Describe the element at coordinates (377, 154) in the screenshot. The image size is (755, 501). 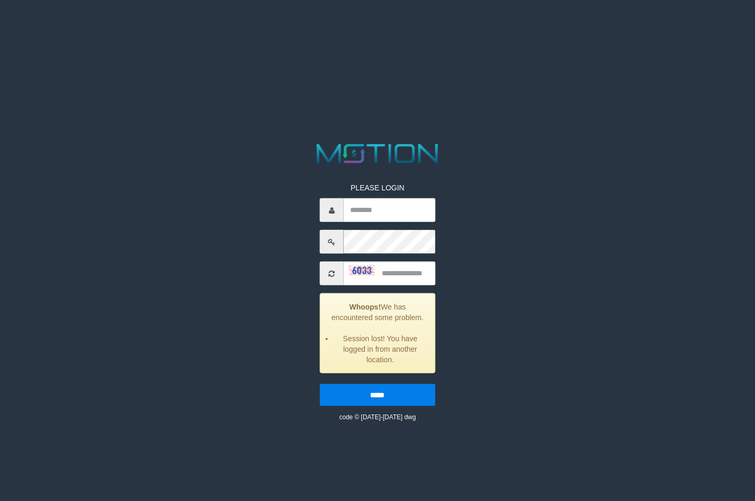
I see `img: MOTION_logo.png` at that location.